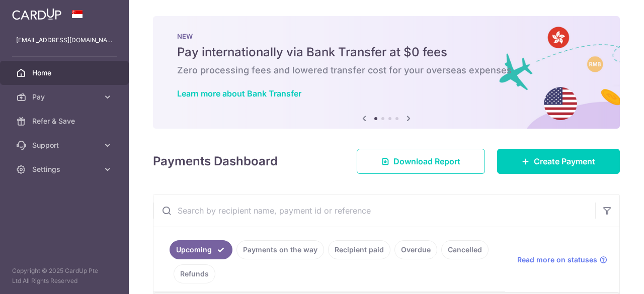 The height and width of the screenshot is (294, 644). Describe the element at coordinates (65, 73) in the screenshot. I see `span: Home` at that location.